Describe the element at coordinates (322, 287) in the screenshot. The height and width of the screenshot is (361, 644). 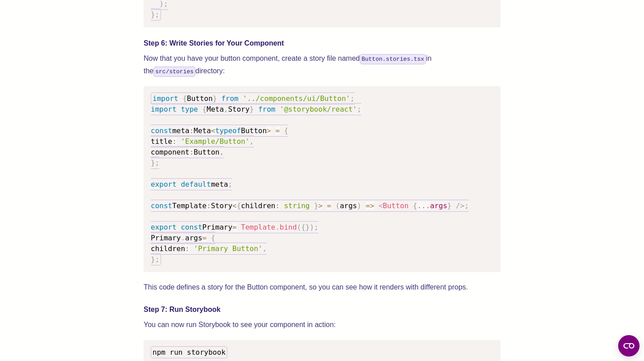
I see `p: This code defines a story for the Button component, so you can see how it renders with different ...` at that location.